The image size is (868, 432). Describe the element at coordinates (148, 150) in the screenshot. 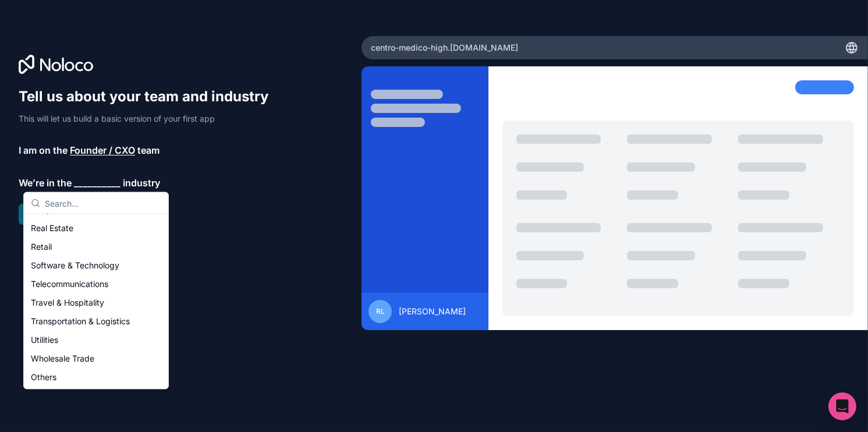

I see `span: team` at that location.